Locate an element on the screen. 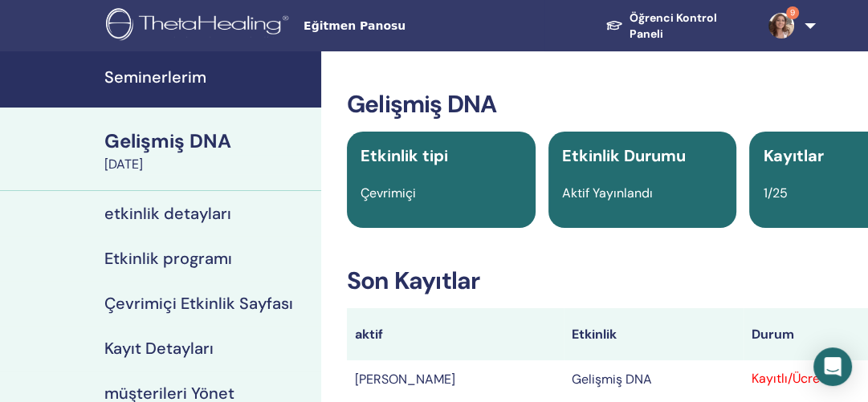 The height and width of the screenshot is (402, 868). font: etkinlik detayları is located at coordinates (168, 213).